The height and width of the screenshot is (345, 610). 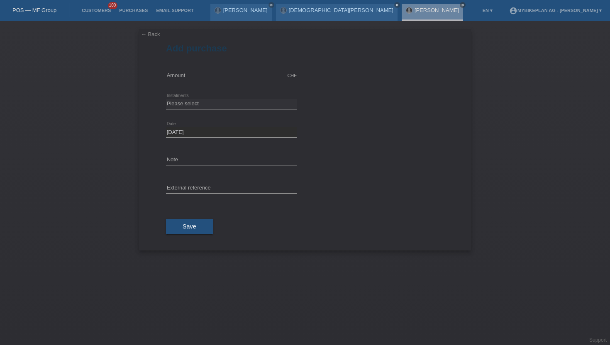 What do you see at coordinates (305, 48) in the screenshot?
I see `h1: Add purchase` at bounding box center [305, 48].